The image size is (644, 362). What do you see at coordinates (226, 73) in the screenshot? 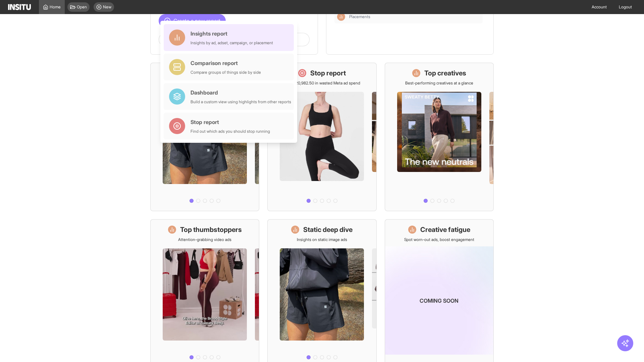
I see `div: Compare groups of things side by side` at bounding box center [226, 73].